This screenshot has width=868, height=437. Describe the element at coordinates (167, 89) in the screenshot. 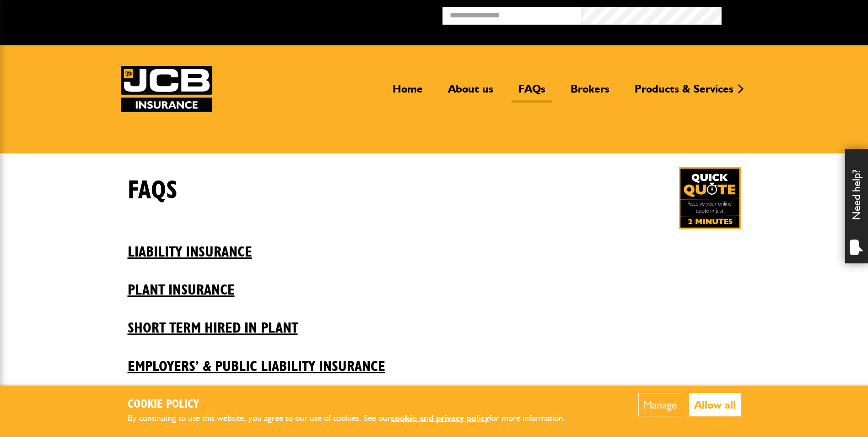

I see `a: JCB Insurance Services` at that location.